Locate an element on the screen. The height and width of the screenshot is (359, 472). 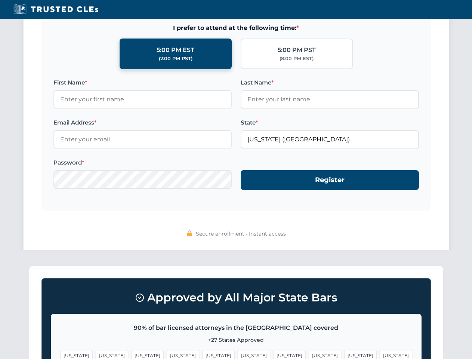
input: Enter your email is located at coordinates (142, 139).